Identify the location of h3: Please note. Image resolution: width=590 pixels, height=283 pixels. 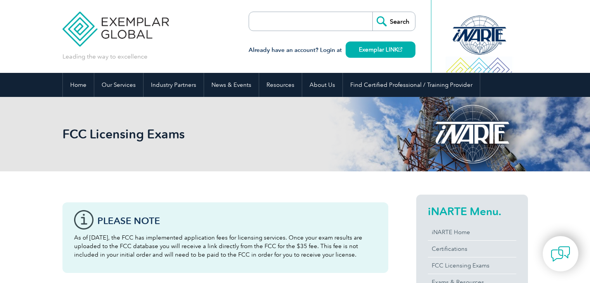
(237, 221).